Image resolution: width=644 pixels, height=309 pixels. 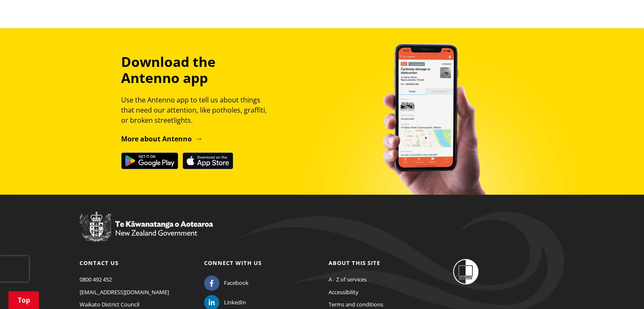 What do you see at coordinates (236, 283) in the screenshot?
I see `span: Facebook` at bounding box center [236, 283].